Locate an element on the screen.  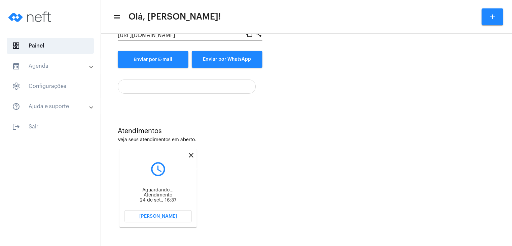
mat-icon: close is located at coordinates (191, 155).